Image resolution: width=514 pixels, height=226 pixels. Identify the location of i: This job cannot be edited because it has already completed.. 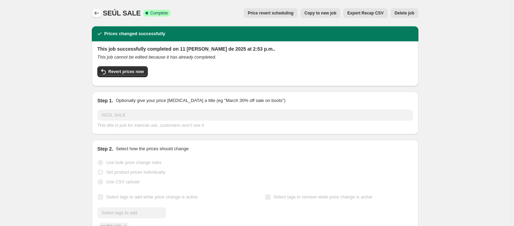
(157, 57).